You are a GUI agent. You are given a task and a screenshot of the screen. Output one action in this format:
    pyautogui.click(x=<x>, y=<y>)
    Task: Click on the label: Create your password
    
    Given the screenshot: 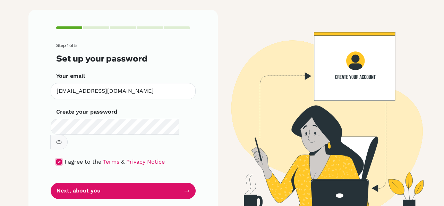 What is the action you would take?
    pyautogui.click(x=87, y=112)
    